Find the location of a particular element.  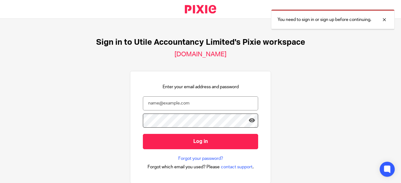

h1: Sign in to Utile Accountancy Limited's Pixie workspace is located at coordinates (201, 42).